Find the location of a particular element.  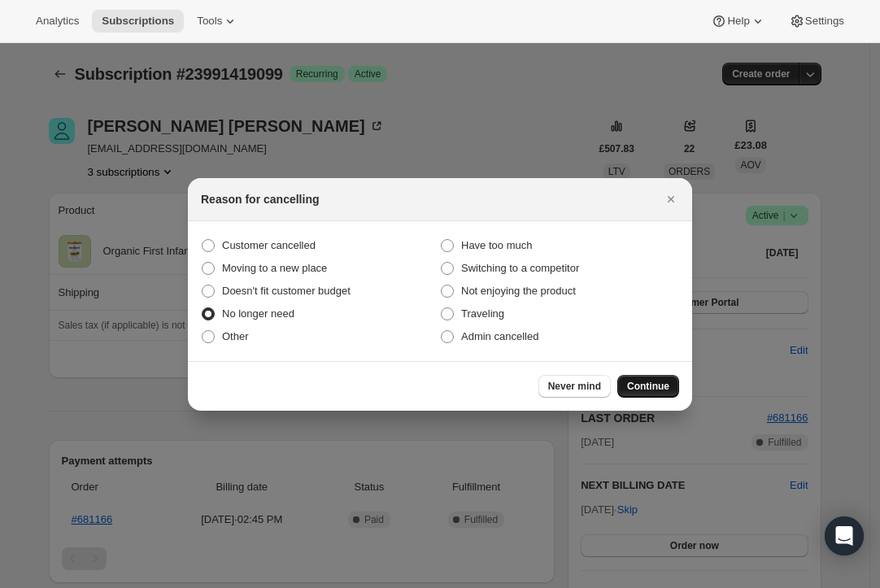

button: Never mind is located at coordinates (574, 386).